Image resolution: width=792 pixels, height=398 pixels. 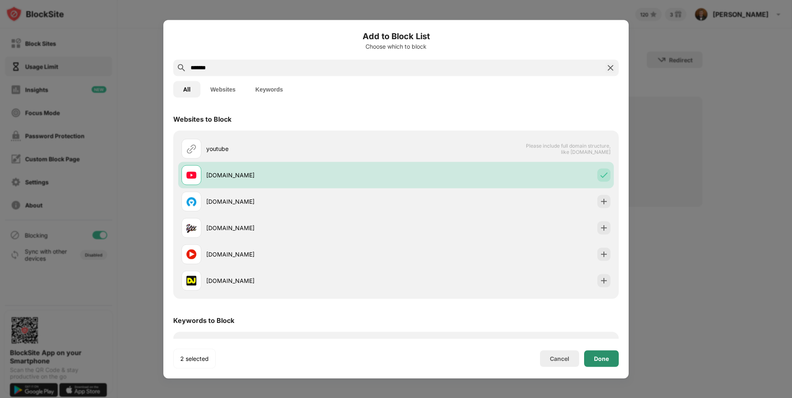 I want to click on img: search-close, so click(x=610, y=68).